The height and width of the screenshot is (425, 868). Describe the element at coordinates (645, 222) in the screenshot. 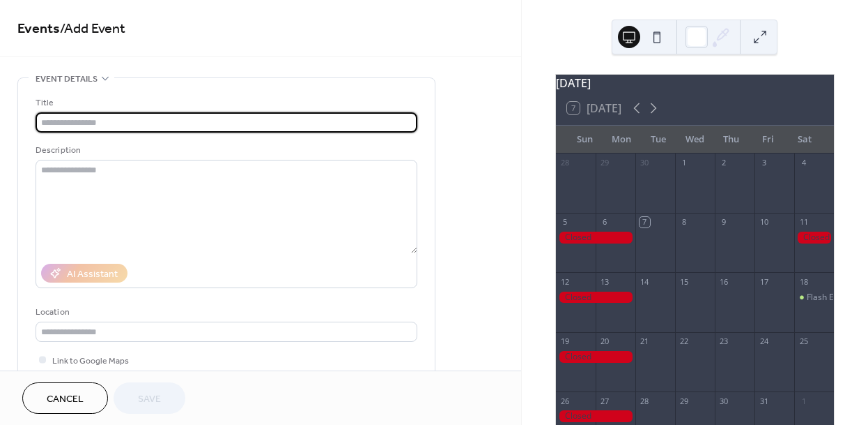

I see `div: 7` at that location.